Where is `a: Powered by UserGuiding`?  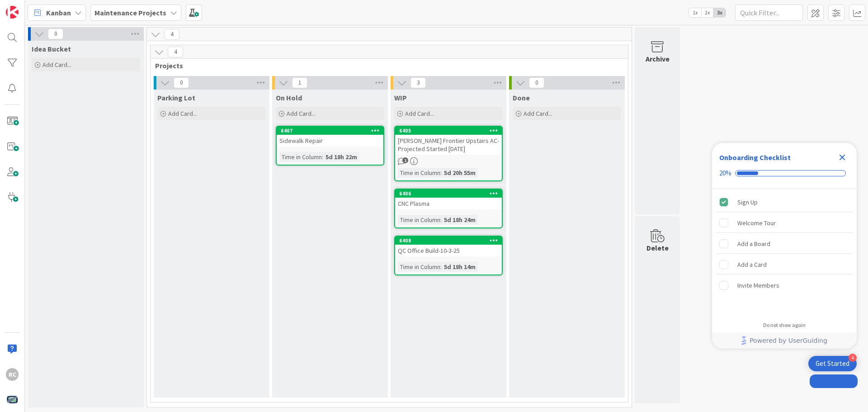 a: Powered by UserGuiding is located at coordinates (784, 341).